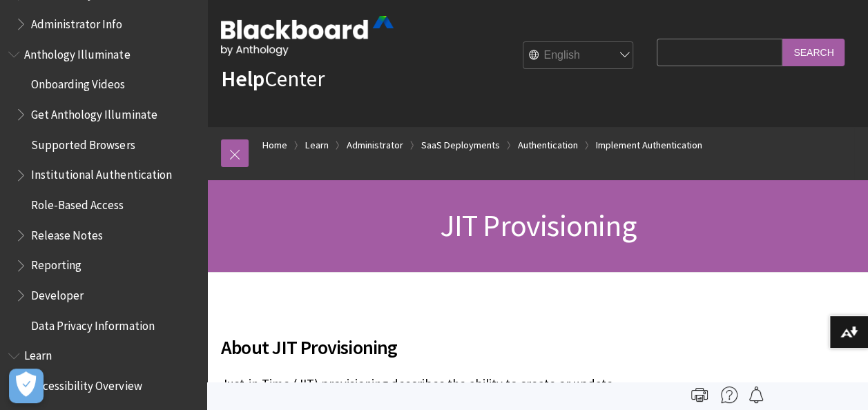  Describe the element at coordinates (649, 145) in the screenshot. I see `a: Implement Authentication` at that location.